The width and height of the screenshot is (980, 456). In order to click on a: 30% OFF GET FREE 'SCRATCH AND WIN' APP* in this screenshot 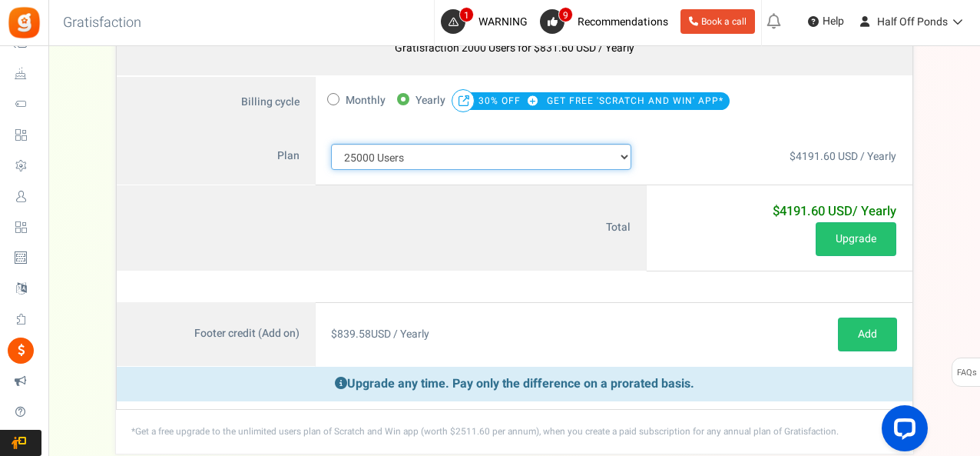, I will do `click(601, 101)`.